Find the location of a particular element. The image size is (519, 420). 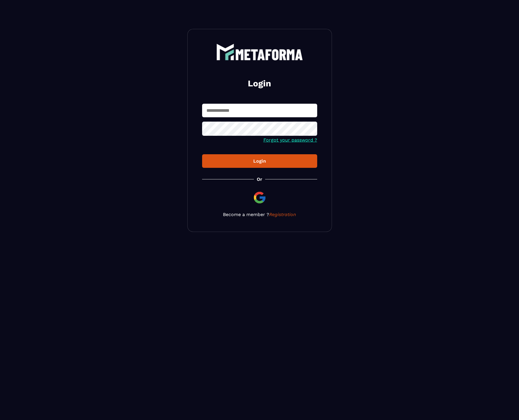

img: google is located at coordinates (260, 198).